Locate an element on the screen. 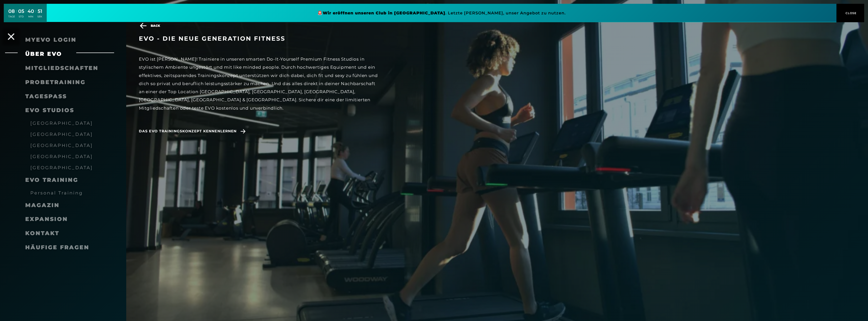 This screenshot has height=321, width=868. div: SEK is located at coordinates (39, 17).